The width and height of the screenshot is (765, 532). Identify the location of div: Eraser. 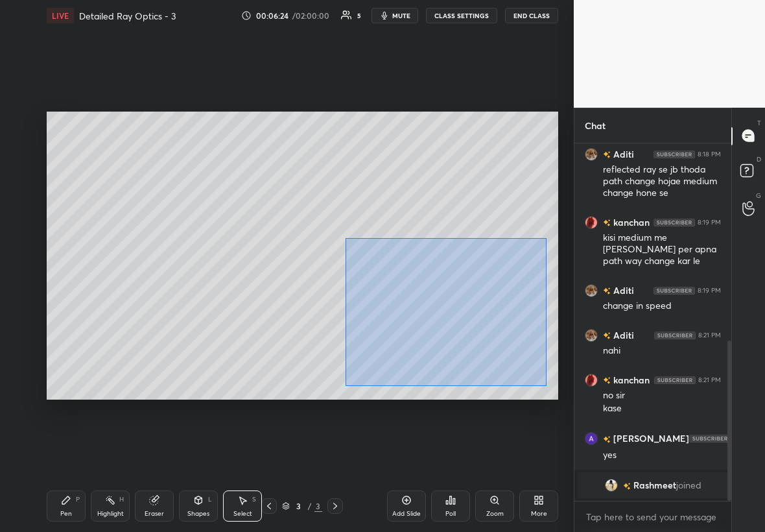
(154, 513).